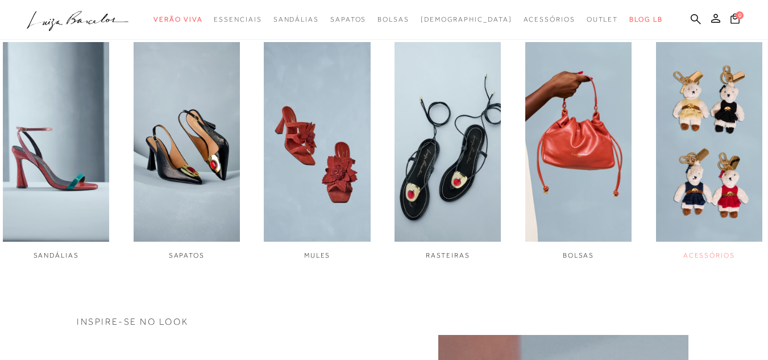 The height and width of the screenshot is (360, 768). I want to click on a: imagem do link BOLSAS, so click(578, 151).